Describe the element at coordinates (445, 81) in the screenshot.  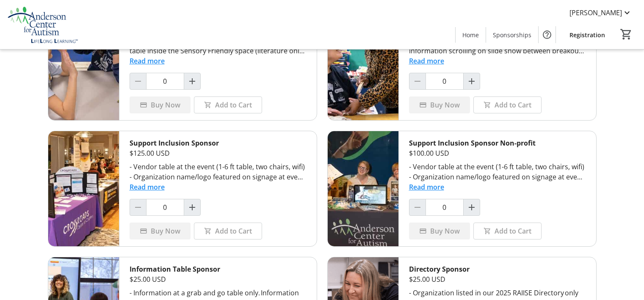
I see `input: Create Community Sponsor Quantity` at that location.